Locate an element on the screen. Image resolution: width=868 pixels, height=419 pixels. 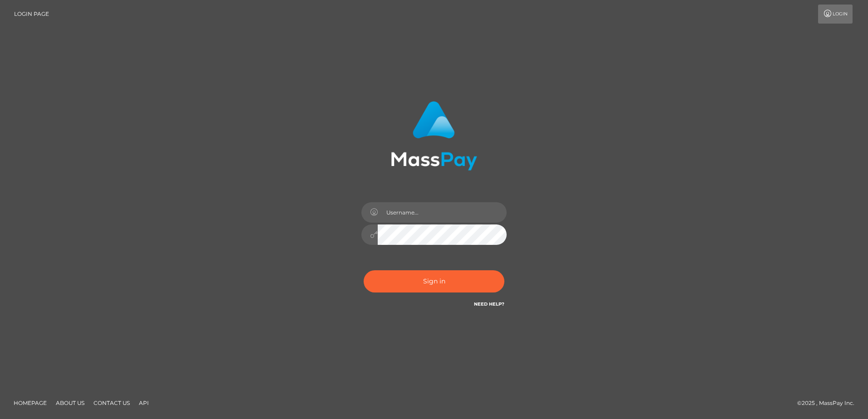
button: Sign in is located at coordinates (434, 281).